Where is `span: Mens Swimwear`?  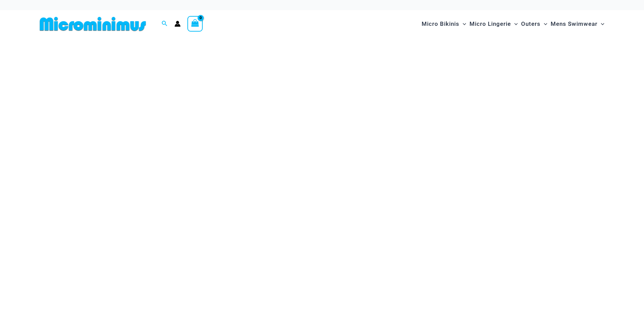
span: Mens Swimwear is located at coordinates (574, 24).